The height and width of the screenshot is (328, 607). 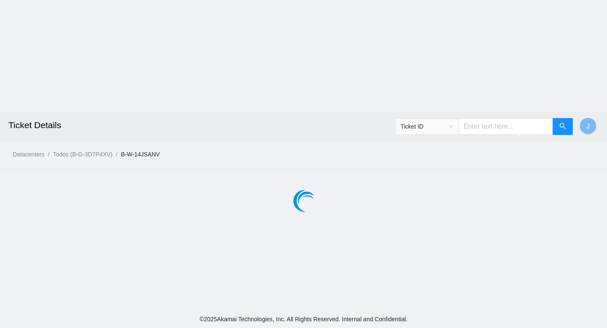 I want to click on a: Todos (B-G-3D7P4XV), so click(x=83, y=154).